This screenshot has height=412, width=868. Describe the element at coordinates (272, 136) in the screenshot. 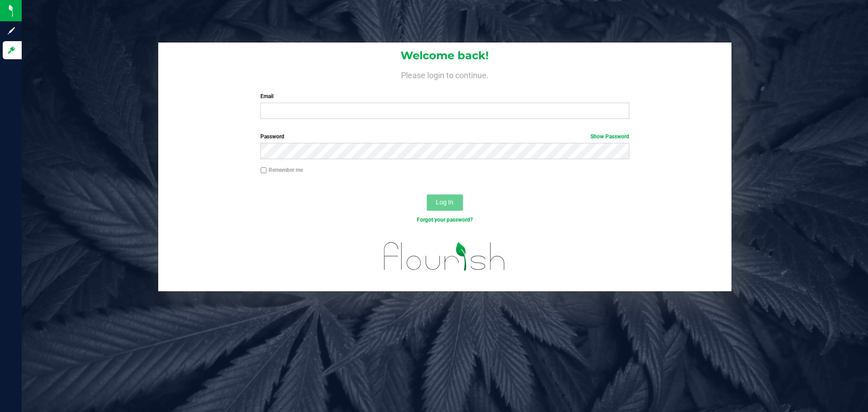

I see `span: Password` at that location.